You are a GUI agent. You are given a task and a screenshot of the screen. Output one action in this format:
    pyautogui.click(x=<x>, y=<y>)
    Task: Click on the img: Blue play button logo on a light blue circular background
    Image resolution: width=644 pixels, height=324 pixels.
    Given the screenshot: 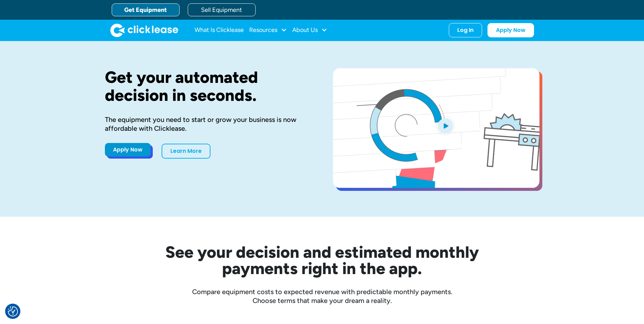 What is the action you would take?
    pyautogui.click(x=446, y=126)
    